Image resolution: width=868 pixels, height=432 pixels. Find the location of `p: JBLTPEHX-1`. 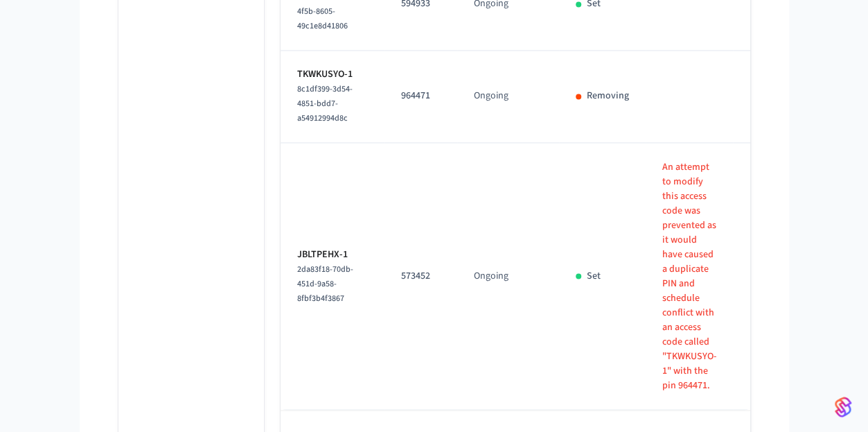

p: JBLTPEHX-1 is located at coordinates (333, 253).